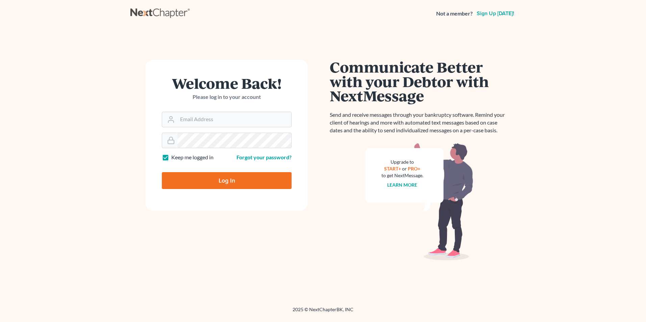 The image size is (646, 322). What do you see at coordinates (414, 169) in the screenshot?
I see `a: PRO+` at bounding box center [414, 169].